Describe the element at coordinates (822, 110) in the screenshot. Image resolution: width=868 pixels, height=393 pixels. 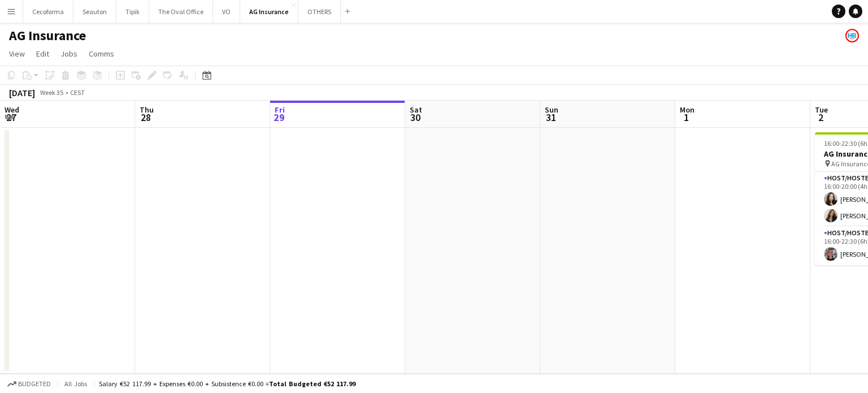
I see `span: Tue` at that location.